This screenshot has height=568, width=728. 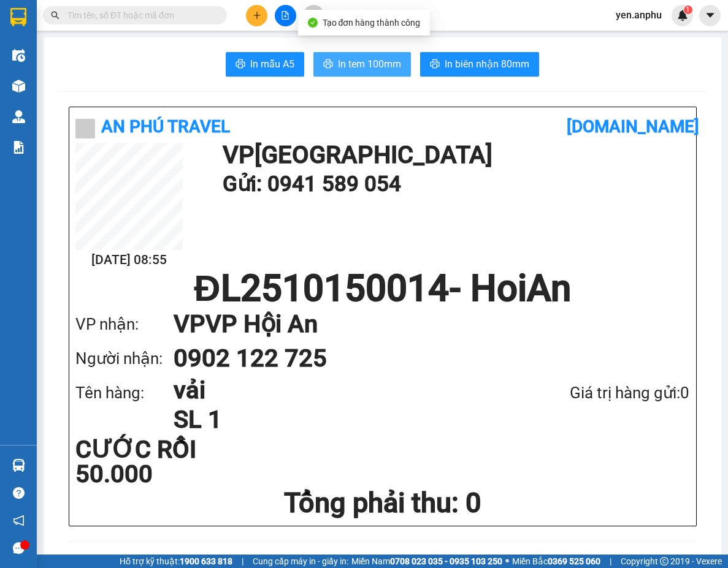 I want to click on img: icon-new-feature, so click(x=683, y=15).